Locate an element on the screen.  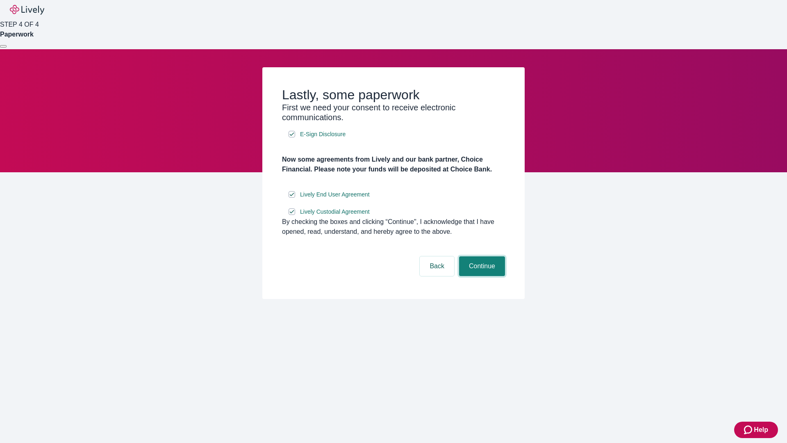
button: Continue is located at coordinates (482, 266).